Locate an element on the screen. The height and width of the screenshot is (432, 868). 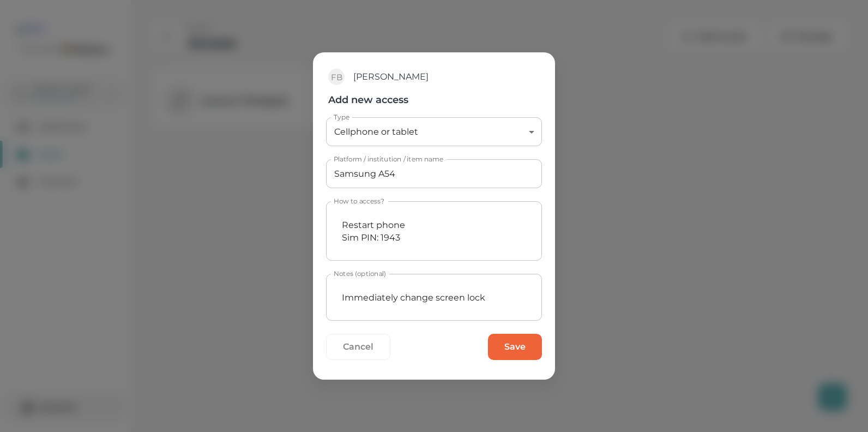
button: Save is located at coordinates (515, 347).